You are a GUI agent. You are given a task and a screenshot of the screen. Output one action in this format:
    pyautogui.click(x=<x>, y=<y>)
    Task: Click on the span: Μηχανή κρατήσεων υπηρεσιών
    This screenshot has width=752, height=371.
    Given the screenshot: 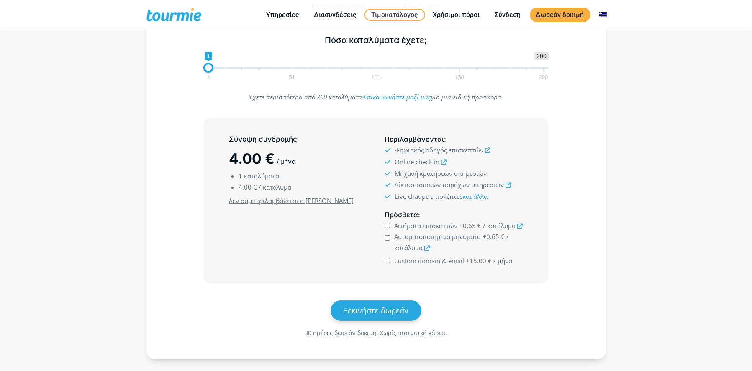 What is the action you would take?
    pyautogui.click(x=440, y=174)
    